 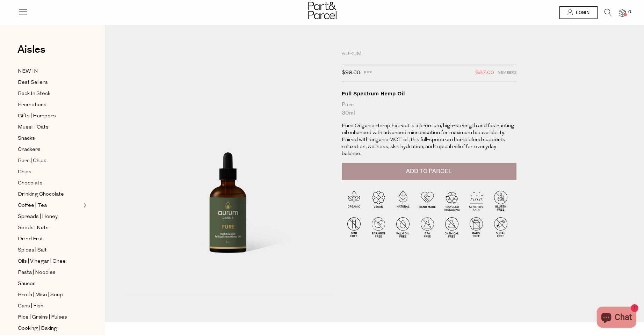 I want to click on span: Spices | Salt, so click(x=32, y=250).